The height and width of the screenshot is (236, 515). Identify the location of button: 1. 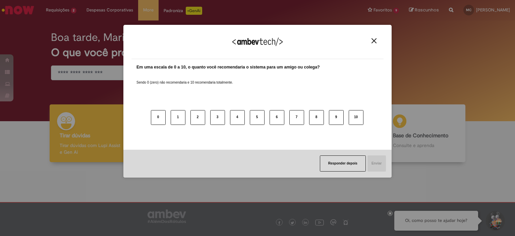
(178, 117).